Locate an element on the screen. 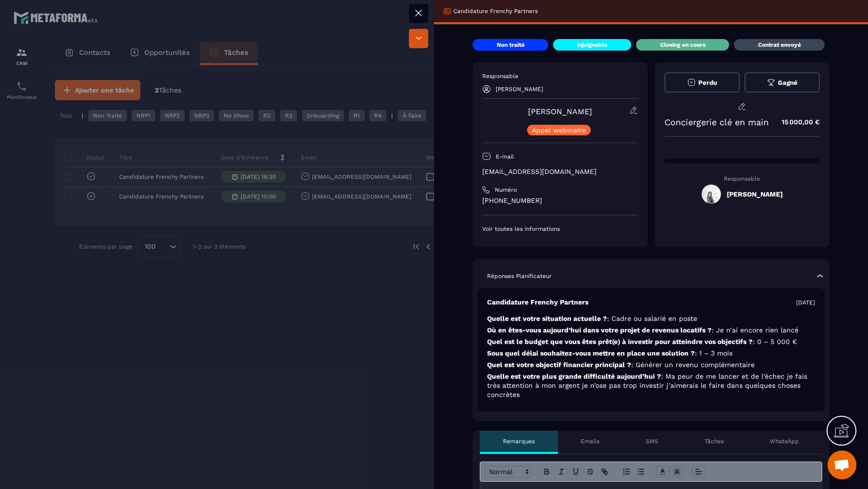 Image resolution: width=868 pixels, height=489 pixels. p: 15 000,00 € is located at coordinates (796, 122).